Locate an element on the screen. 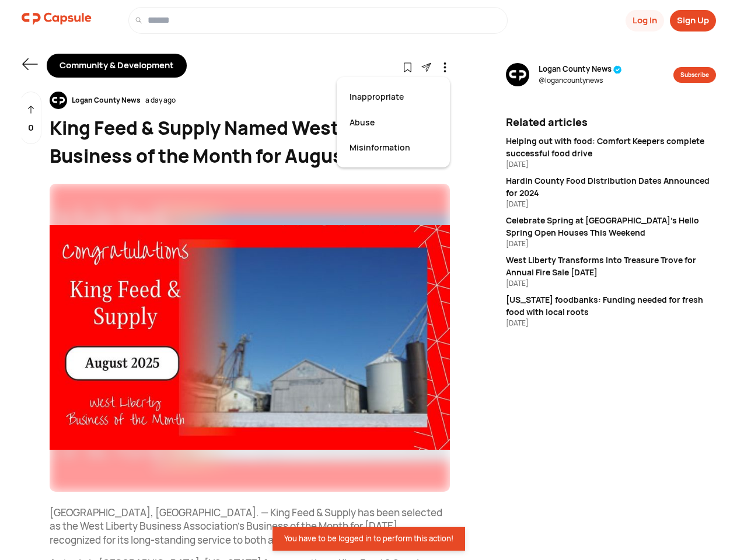 The width and height of the screenshot is (737, 560). p: 0 is located at coordinates (31, 128).